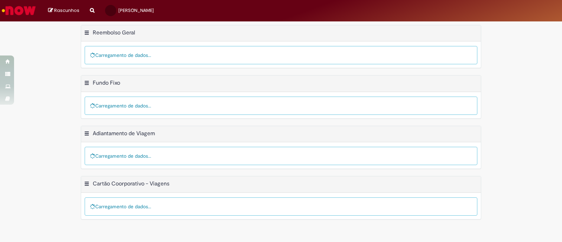 This screenshot has width=562, height=242. What do you see at coordinates (131, 184) in the screenshot?
I see `h2: Cartão Coorporativo - Viagens` at bounding box center [131, 184].